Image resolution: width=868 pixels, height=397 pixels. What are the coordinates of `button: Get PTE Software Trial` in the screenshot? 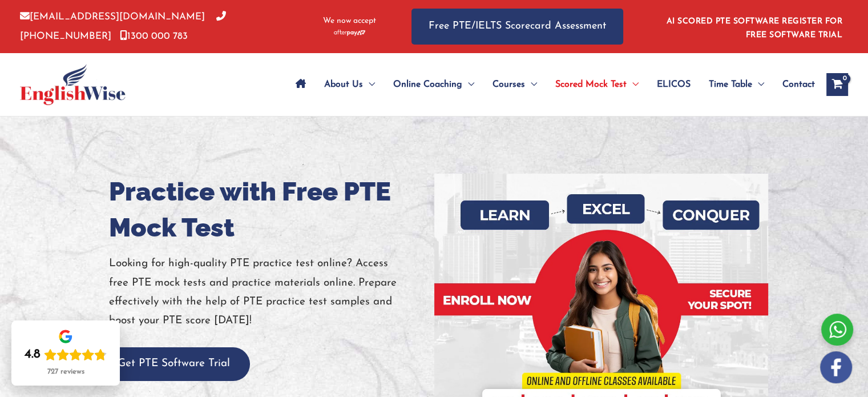 It's located at (173, 364).